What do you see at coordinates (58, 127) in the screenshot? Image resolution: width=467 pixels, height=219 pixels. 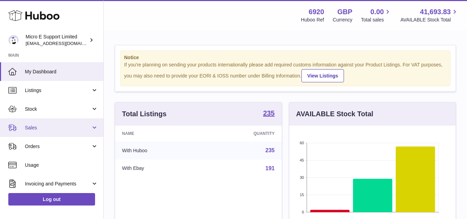 I see `span: Sales` at bounding box center [58, 127].